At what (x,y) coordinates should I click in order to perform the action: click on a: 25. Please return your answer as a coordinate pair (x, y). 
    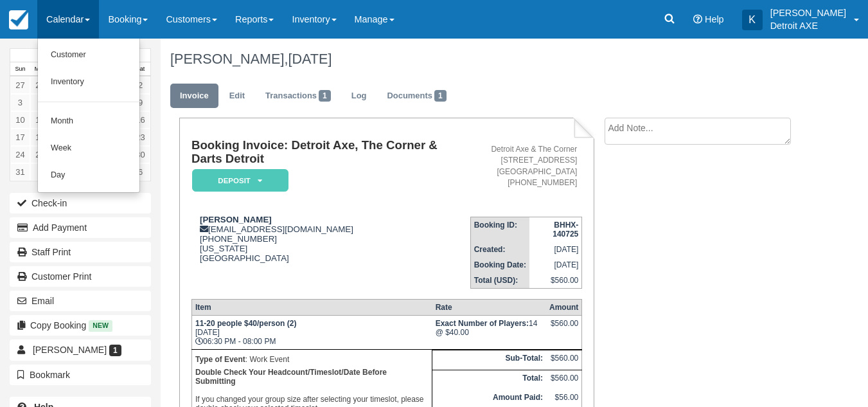
    Looking at the image, I should click on (40, 154).